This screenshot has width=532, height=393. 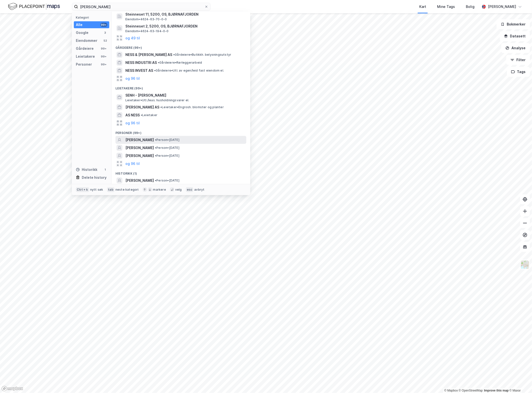 I want to click on div: Eiendommer, so click(x=86, y=41).